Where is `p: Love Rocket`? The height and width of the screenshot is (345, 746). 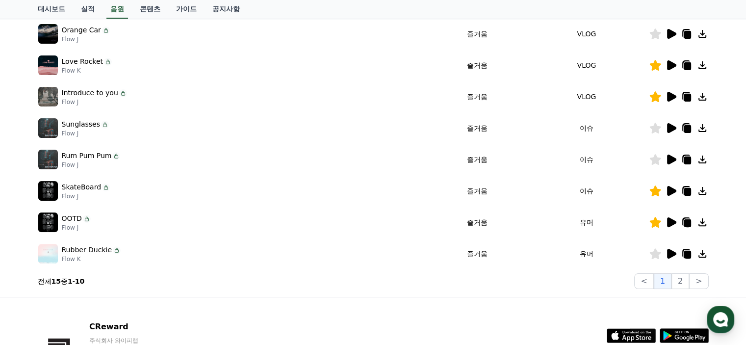
p: Love Rocket is located at coordinates (82, 61).